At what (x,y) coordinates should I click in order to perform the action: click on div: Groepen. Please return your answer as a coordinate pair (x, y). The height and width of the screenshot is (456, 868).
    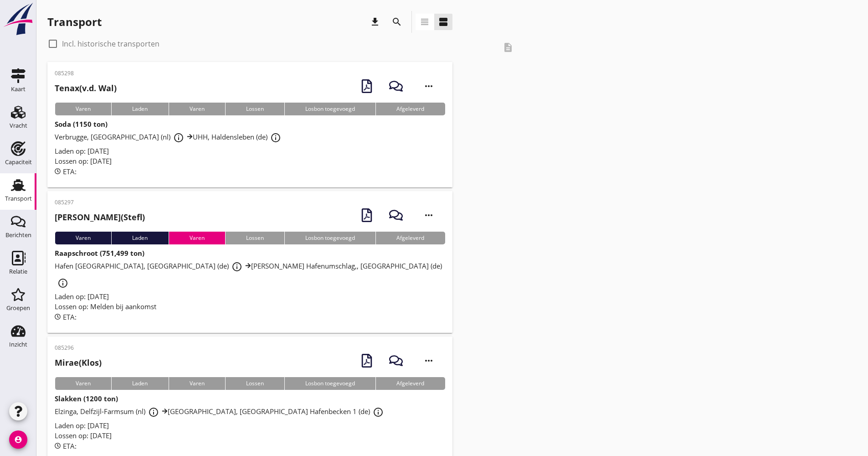
    Looking at the image, I should click on (18, 308).